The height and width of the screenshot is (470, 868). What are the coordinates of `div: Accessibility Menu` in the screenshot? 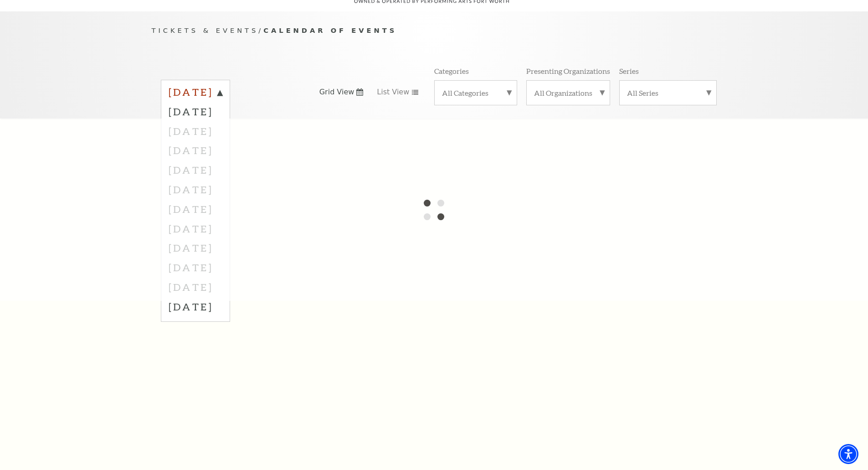 It's located at (848, 454).